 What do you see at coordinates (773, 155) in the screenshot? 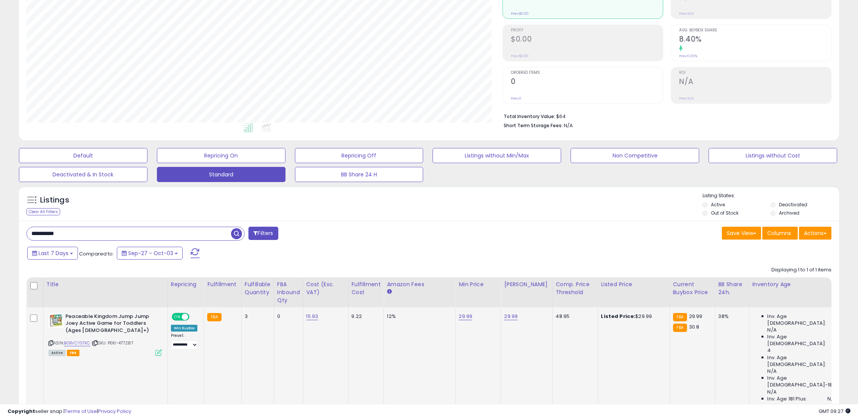
I see `button: Listings without Cost` at bounding box center [773, 155].